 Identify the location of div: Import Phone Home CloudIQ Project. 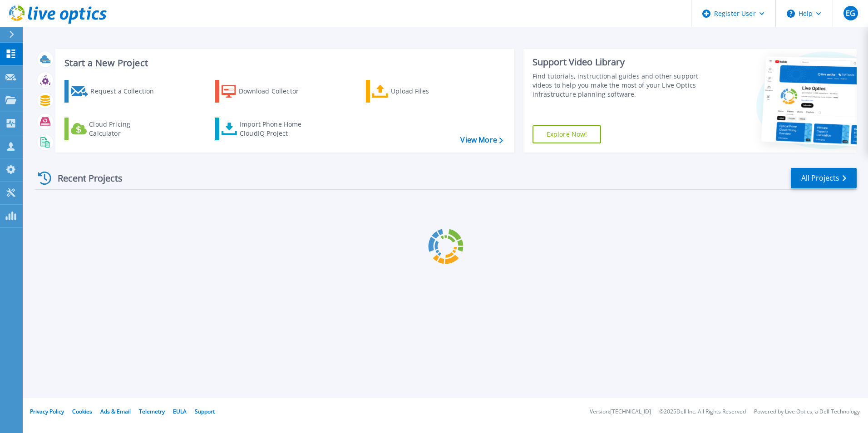
(275, 129).